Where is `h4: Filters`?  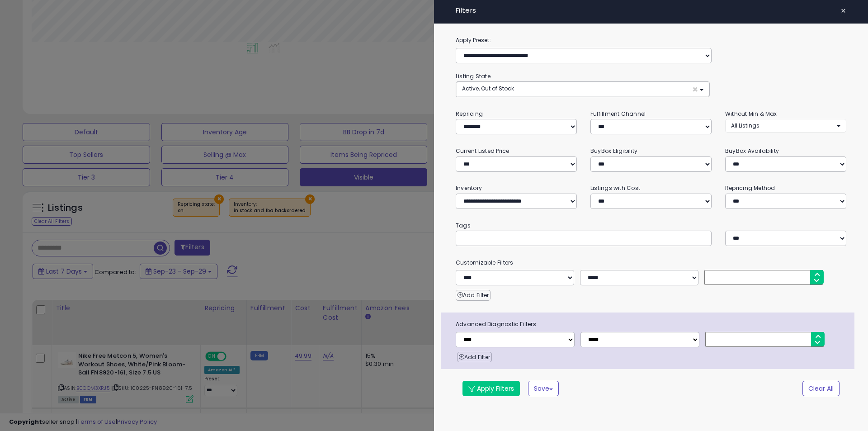
h4: Filters is located at coordinates (651, 11).